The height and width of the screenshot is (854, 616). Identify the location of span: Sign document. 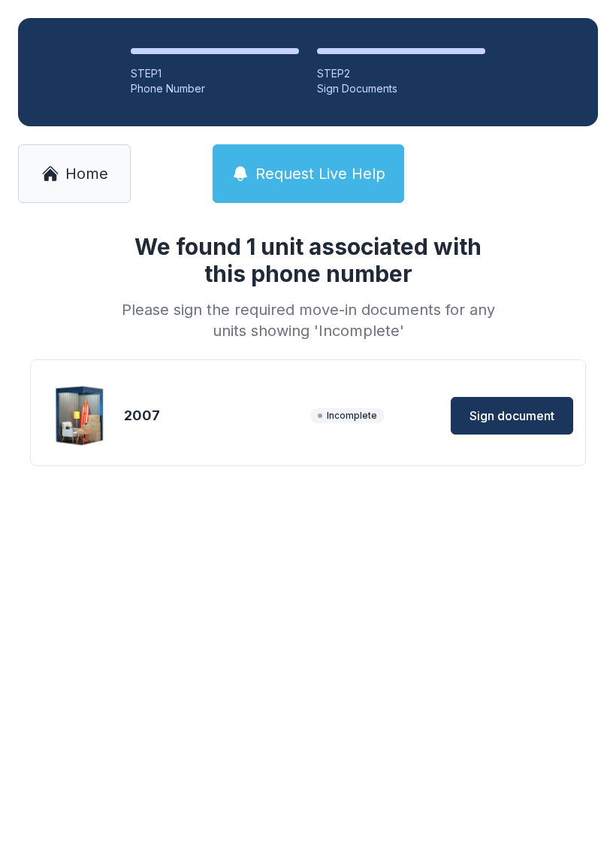
(511, 415).